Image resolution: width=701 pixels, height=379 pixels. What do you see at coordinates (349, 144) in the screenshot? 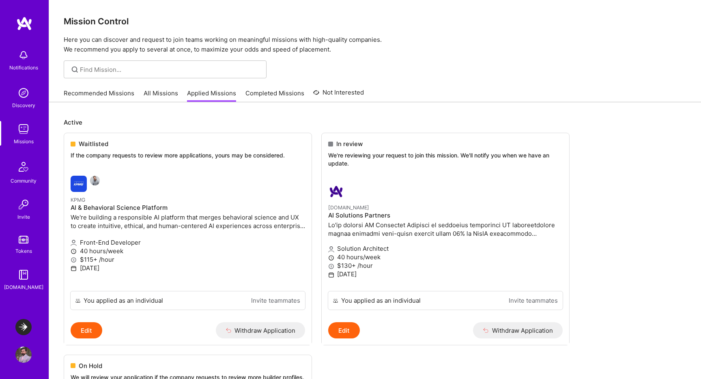
I see `span: In review` at bounding box center [349, 144].